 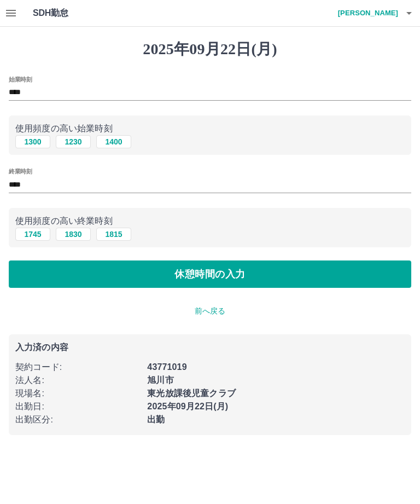 I want to click on p: 使用頻度の高い始業時刻, so click(x=210, y=128).